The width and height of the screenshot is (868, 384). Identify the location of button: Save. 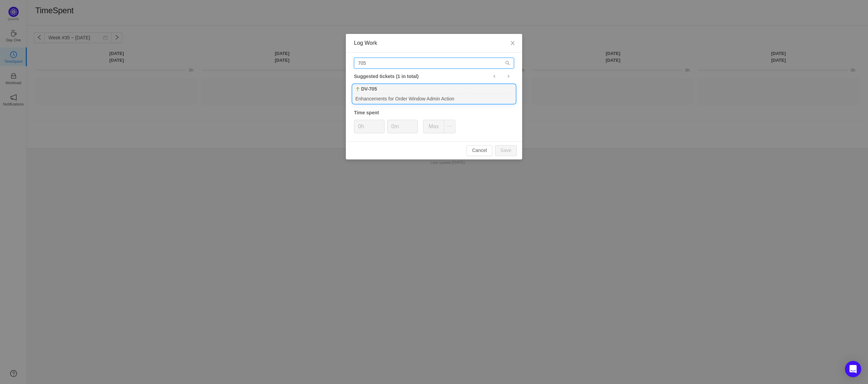
(506, 150).